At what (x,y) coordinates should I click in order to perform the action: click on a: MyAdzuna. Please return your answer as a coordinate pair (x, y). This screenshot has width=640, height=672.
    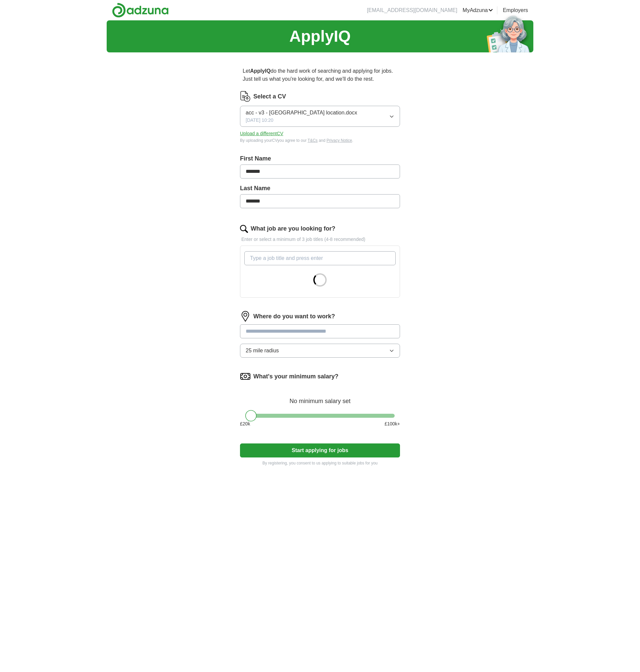
    Looking at the image, I should click on (478, 11).